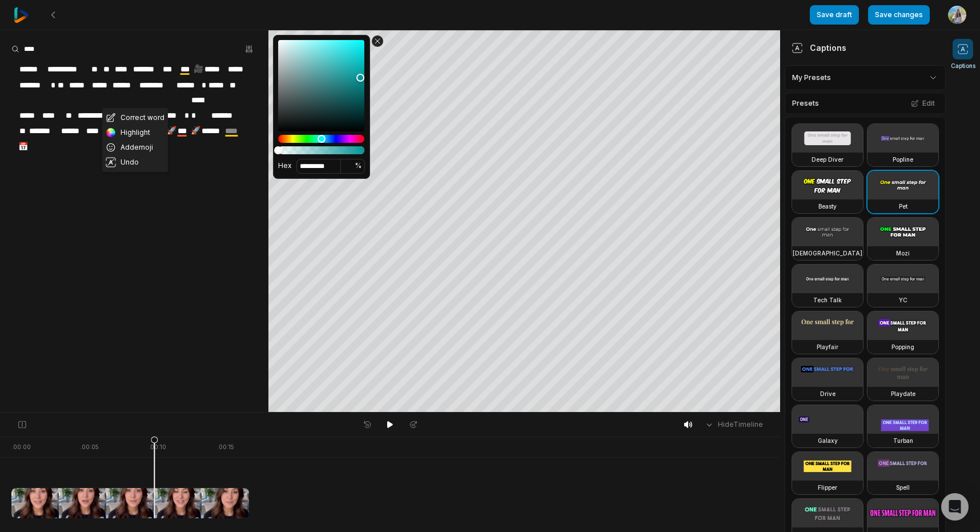  I want to click on img: color_wheel.png, so click(111, 132).